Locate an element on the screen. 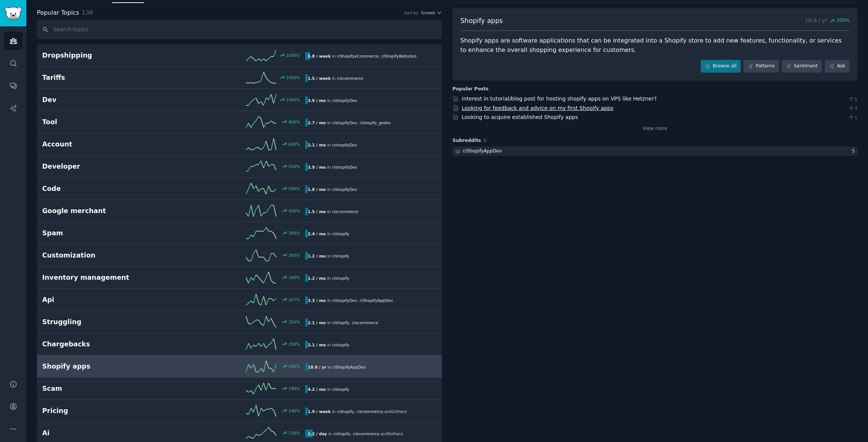 The width and height of the screenshot is (868, 442). b: 1.9 / week is located at coordinates (319, 411).